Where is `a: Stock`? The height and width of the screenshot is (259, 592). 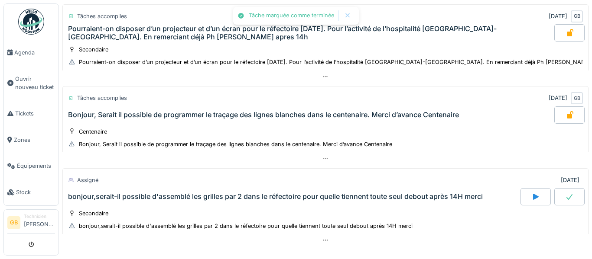 a: Stock is located at coordinates (31, 192).